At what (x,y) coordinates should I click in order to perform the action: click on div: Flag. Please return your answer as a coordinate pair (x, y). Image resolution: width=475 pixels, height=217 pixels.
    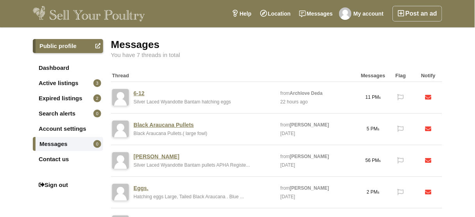
    Looking at the image, I should click on (401, 76).